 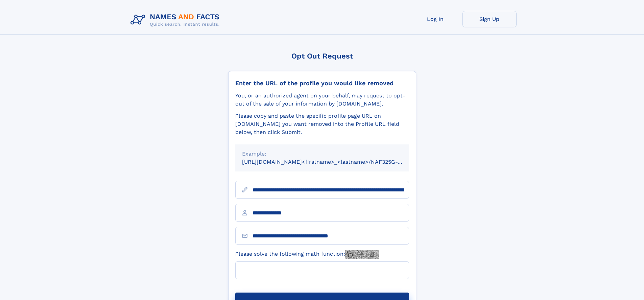 What do you see at coordinates (322, 83) in the screenshot?
I see `div: Enter the URL of the profile you would like removed` at bounding box center [322, 83].